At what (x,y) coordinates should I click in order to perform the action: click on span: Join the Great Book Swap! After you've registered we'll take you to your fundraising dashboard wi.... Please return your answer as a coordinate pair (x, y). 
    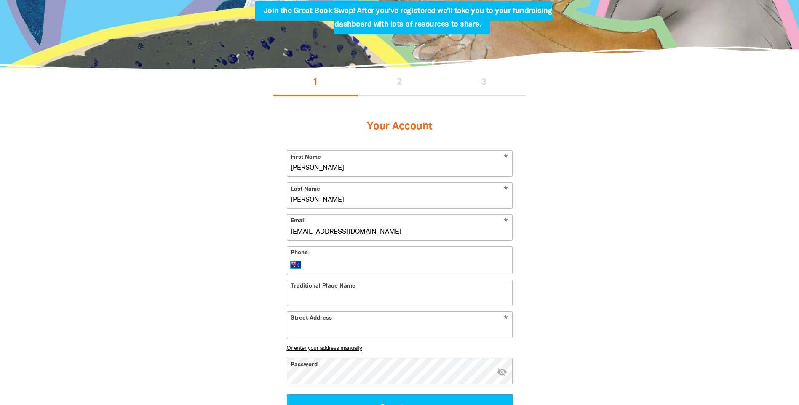
    Looking at the image, I should click on (408, 21).